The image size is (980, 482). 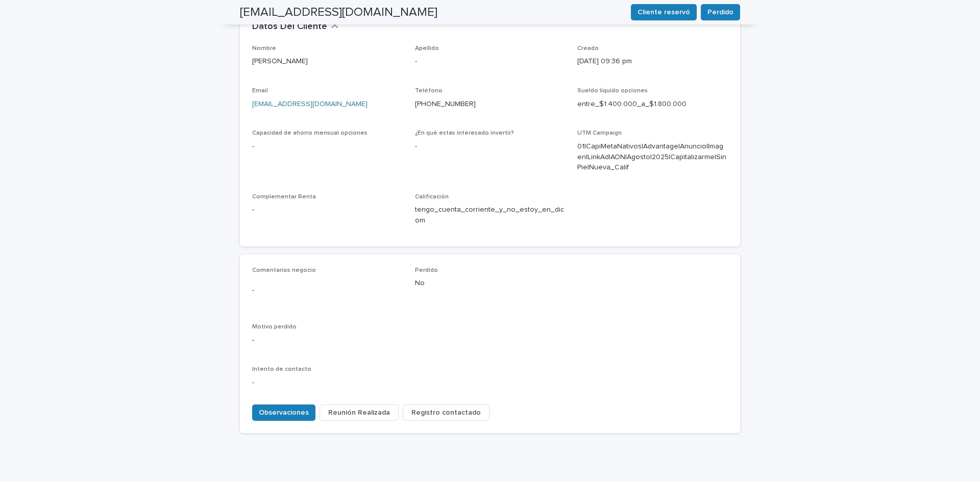 I want to click on span: UTM Campaign, so click(x=599, y=133).